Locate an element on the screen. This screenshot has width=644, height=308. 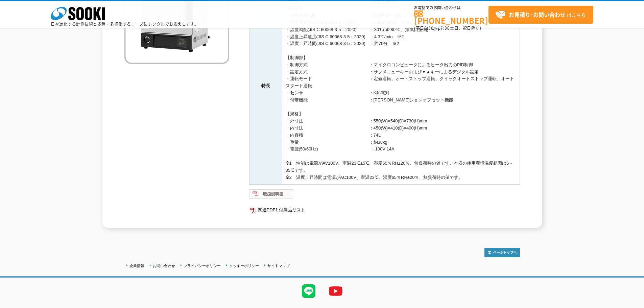
span: はこちら is located at coordinates (540, 15).